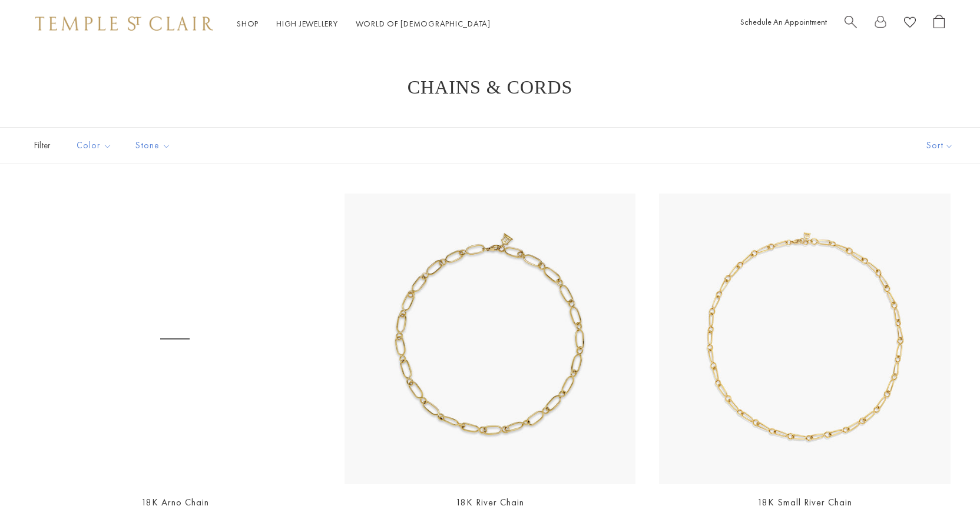 The image size is (980, 506). What do you see at coordinates (94, 146) in the screenshot?
I see `button: Color` at bounding box center [94, 146].